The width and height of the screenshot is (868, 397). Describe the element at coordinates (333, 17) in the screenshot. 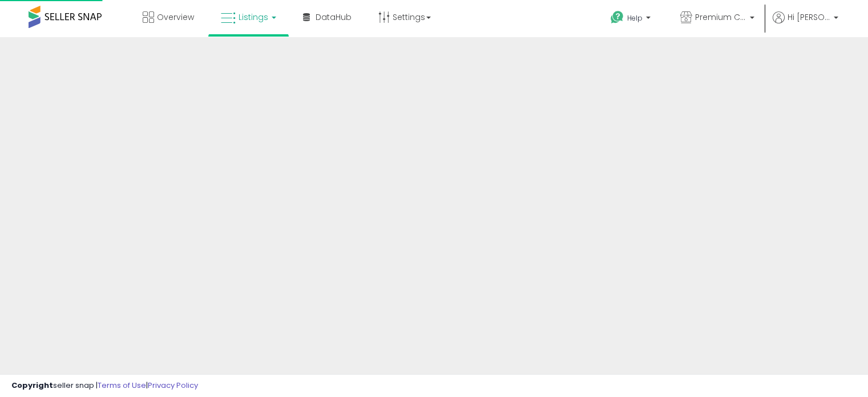

I see `span: DataHub` at that location.